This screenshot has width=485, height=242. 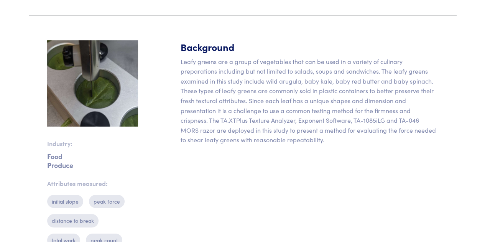 I want to click on p: Attributes measured:, so click(x=92, y=184).